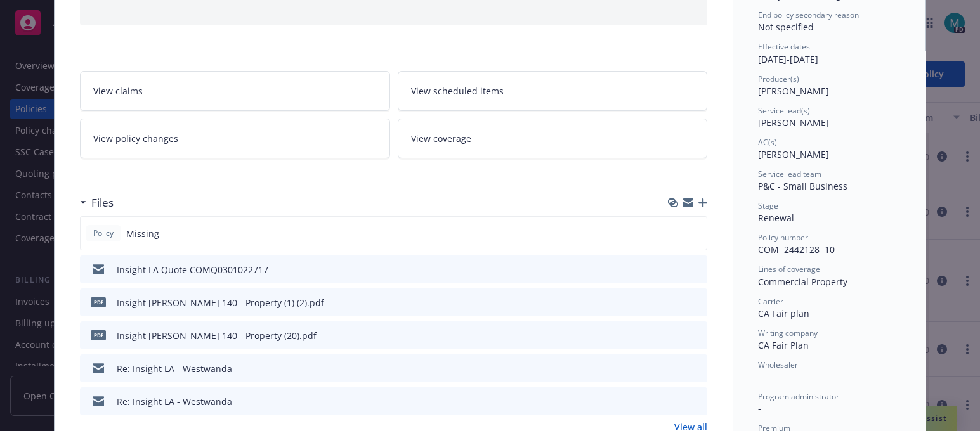 The width and height of the screenshot is (980, 431). Describe the element at coordinates (784, 110) in the screenshot. I see `span: Service lead(s)` at that location.